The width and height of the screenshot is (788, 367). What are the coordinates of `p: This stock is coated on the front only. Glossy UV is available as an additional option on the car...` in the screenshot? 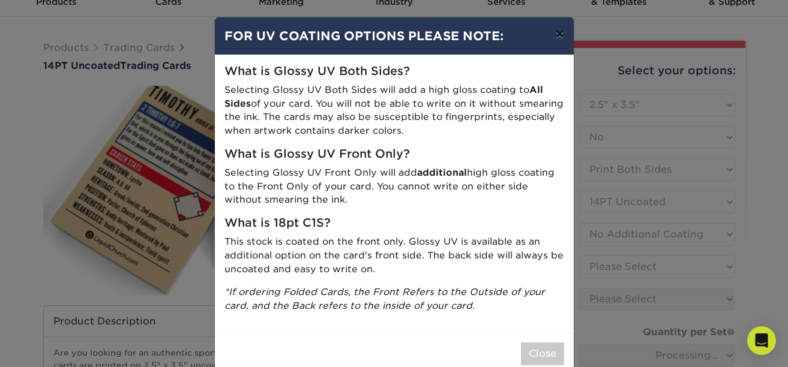 It's located at (394, 256).